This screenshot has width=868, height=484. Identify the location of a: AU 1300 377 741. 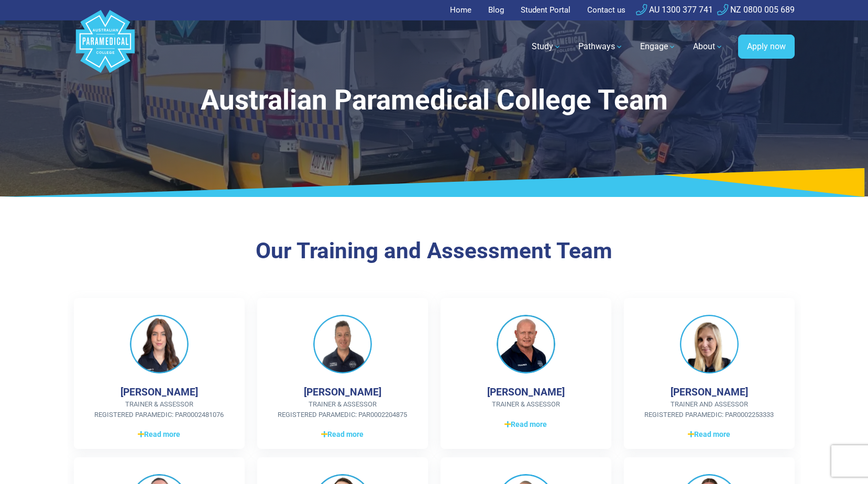
(674, 10).